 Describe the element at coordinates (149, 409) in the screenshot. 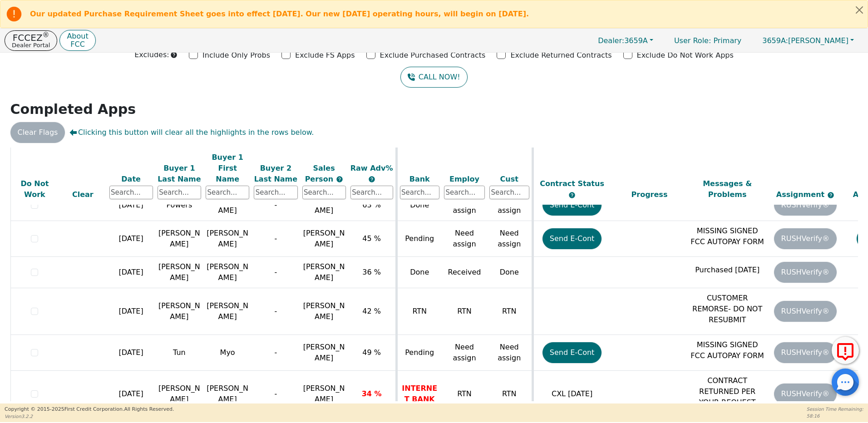

I see `span: All Rights Reserved.` at that location.